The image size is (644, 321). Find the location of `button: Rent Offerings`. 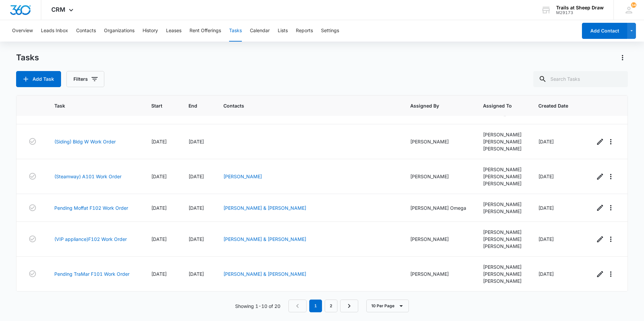

button: Rent Offerings is located at coordinates (205, 31).